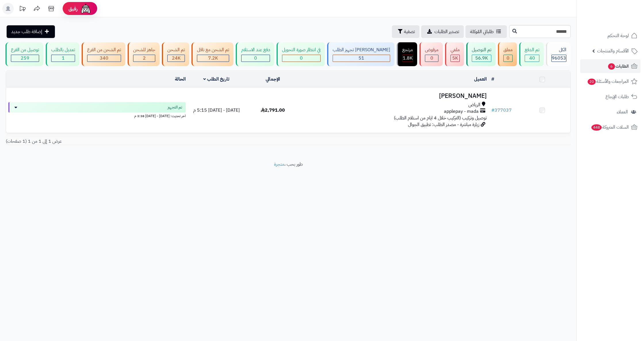 The height and width of the screenshot is (341, 644). Describe the element at coordinates (443, 124) in the screenshot. I see `span: زيارة مباشرة - مصدر الطلب: تطبيق الجوال` at that location.